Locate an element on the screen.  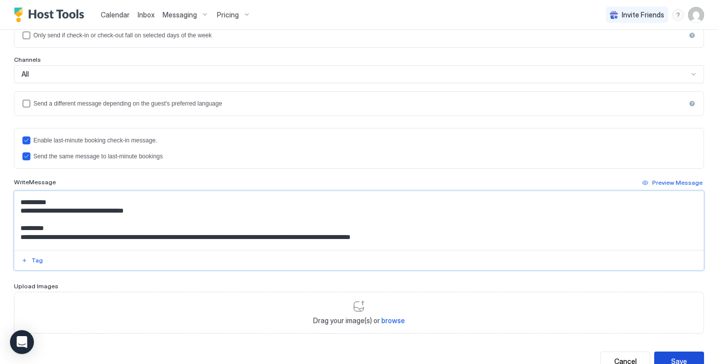
button: Tag is located at coordinates (32, 261).